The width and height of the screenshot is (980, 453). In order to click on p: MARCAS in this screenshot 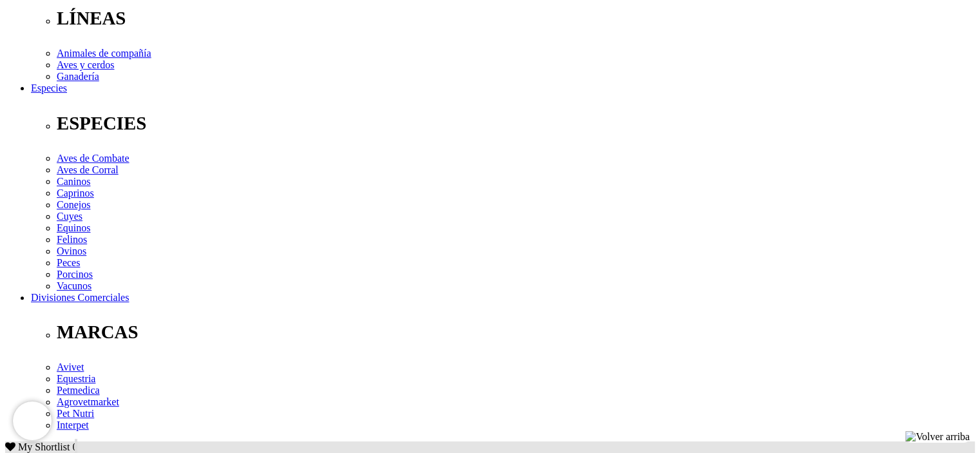, I will do `click(515, 332)`.